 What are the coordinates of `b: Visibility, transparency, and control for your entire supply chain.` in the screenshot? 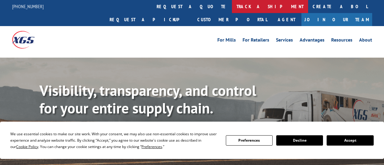 It's located at (148, 99).